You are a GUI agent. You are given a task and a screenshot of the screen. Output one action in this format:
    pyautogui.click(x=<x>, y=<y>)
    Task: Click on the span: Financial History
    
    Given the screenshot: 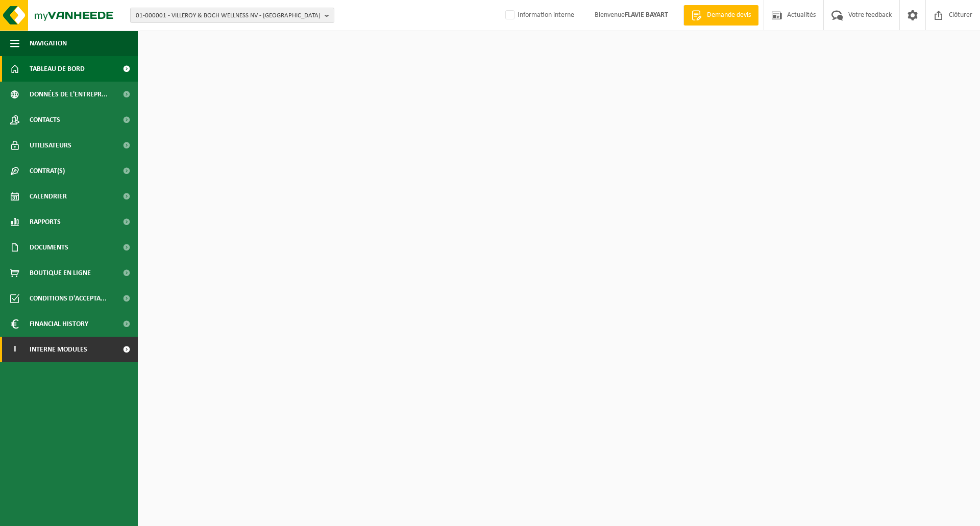 What is the action you would take?
    pyautogui.click(x=59, y=324)
    